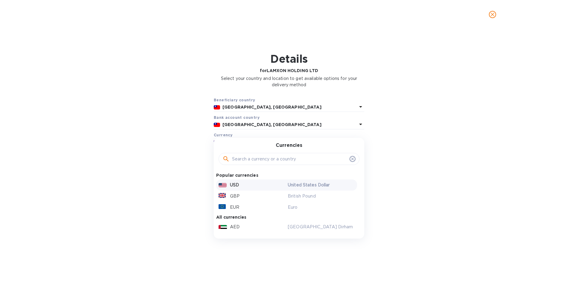 The height and width of the screenshot is (285, 578). I want to click on p: Euro, so click(321, 207).